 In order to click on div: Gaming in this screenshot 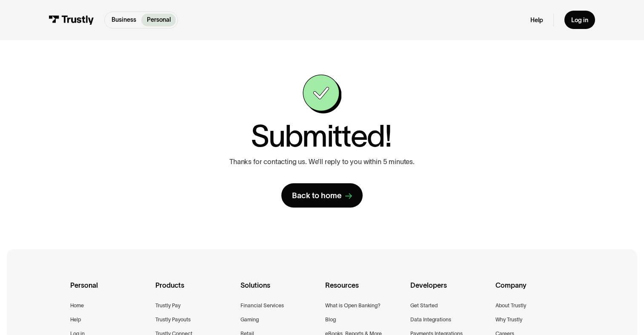, I will do `click(249, 319)`.